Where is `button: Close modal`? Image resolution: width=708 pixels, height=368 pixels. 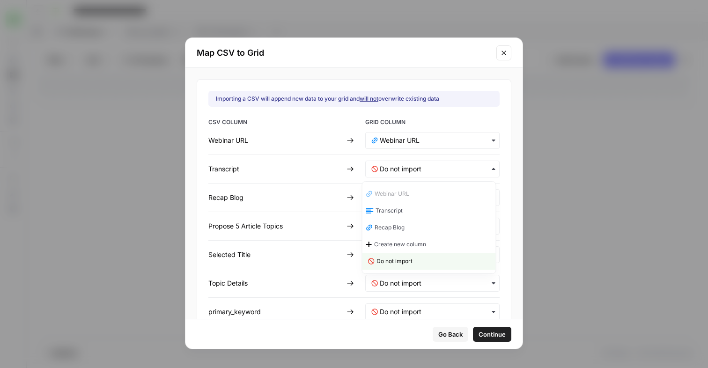 button: Close modal is located at coordinates (504, 53).